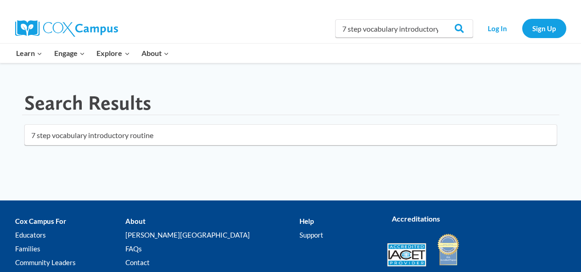  Describe the element at coordinates (336, 235) in the screenshot. I see `a: Support` at that location.